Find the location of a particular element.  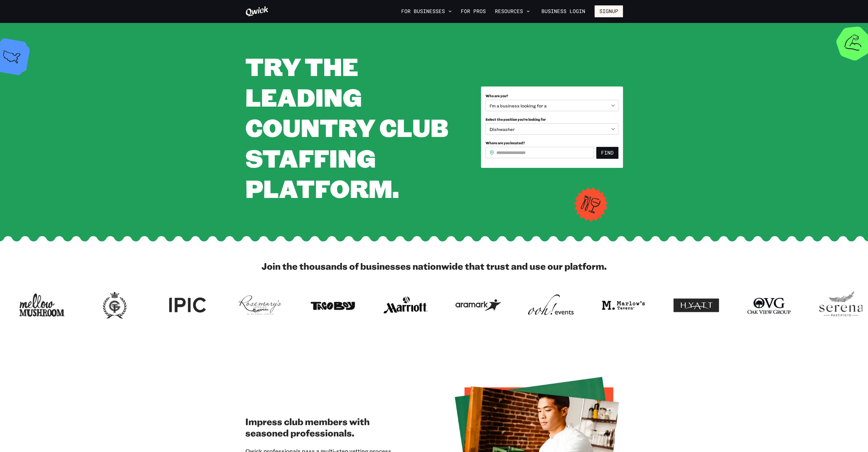

img: Logo for IPIC is located at coordinates (187, 305).